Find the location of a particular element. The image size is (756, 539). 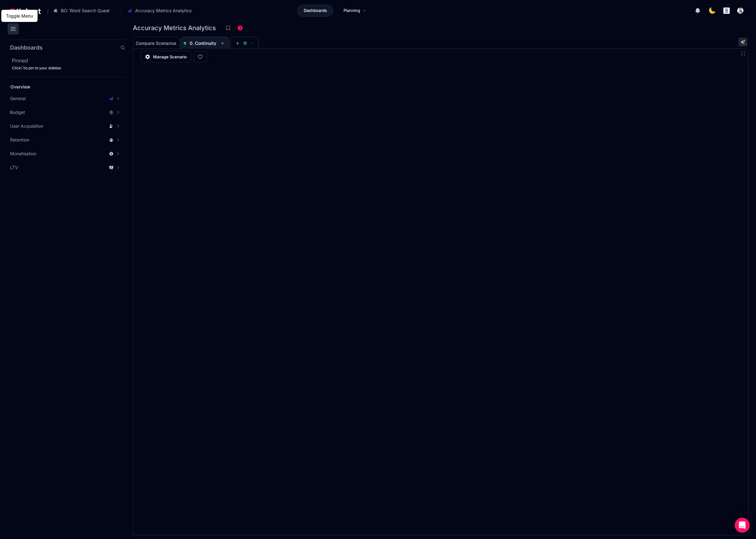

span: Dashboards is located at coordinates (315, 10).